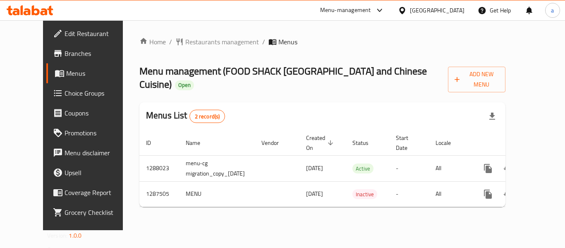 This screenshot has height=248, width=565. What do you see at coordinates (365, 194) in the screenshot?
I see `div: Inactive` at bounding box center [365, 194].